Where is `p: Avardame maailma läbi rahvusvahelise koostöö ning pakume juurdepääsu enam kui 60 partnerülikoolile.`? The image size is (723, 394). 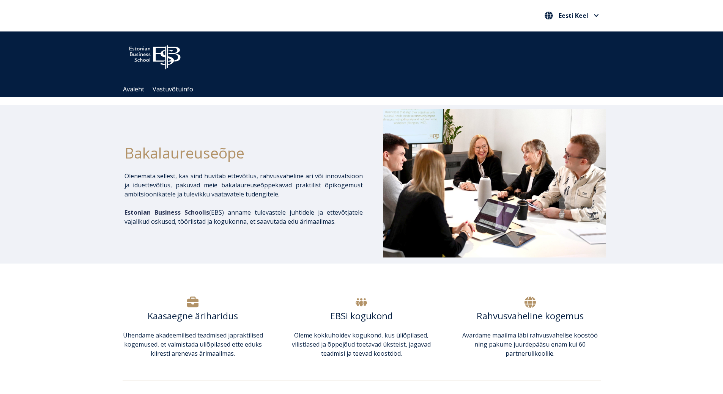
p: Avardame maailma läbi rahvusvahelise koostöö ning pakume juurdepääsu enam kui 60 partnerülikoolile. is located at coordinates (530, 345).